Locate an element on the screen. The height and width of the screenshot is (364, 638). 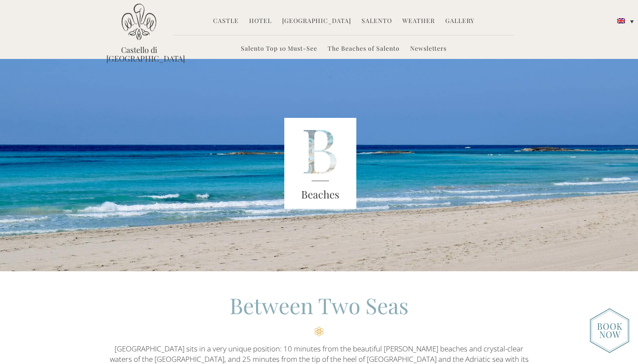
a: Salento is located at coordinates (376, 21).